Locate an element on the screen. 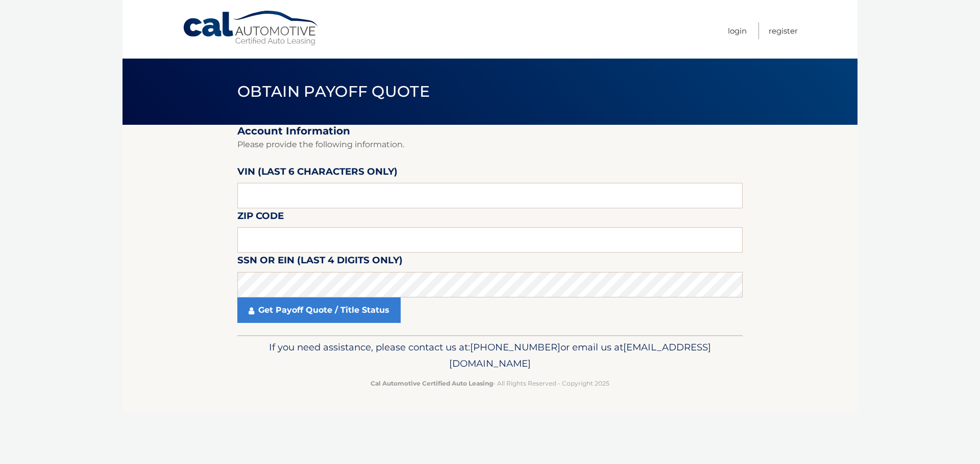 This screenshot has height=464, width=980. a: Register is located at coordinates (783, 30).